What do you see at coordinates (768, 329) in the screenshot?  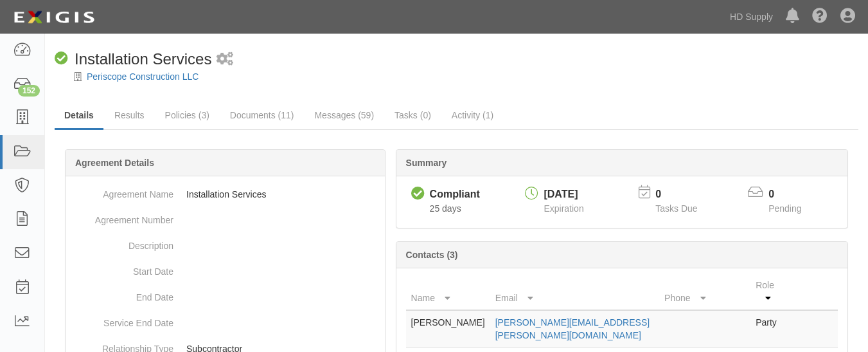 I see `td: Party` at bounding box center [768, 329].